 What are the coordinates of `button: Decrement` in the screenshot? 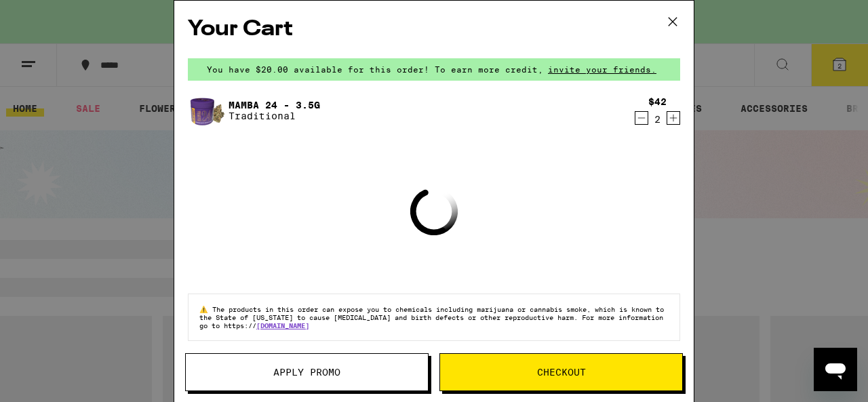 It's located at (641, 118).